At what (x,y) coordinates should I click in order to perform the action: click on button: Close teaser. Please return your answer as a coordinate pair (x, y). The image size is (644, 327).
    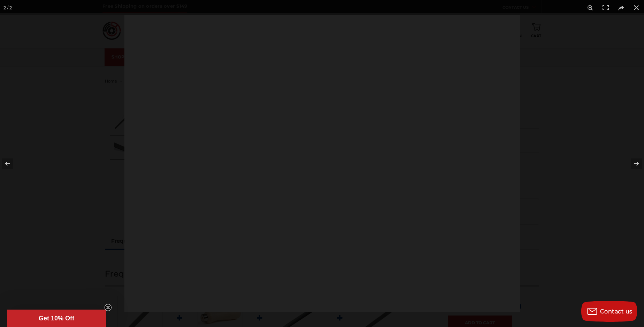
    Looking at the image, I should click on (108, 308).